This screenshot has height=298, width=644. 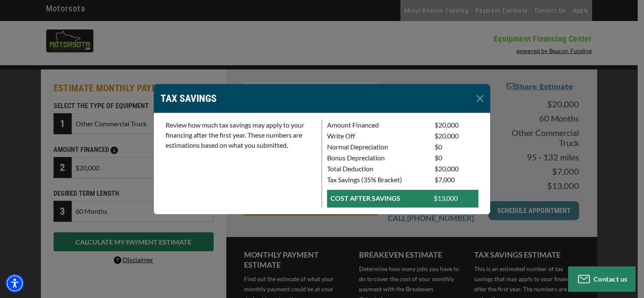 I want to click on p: Write Off, so click(x=375, y=136).